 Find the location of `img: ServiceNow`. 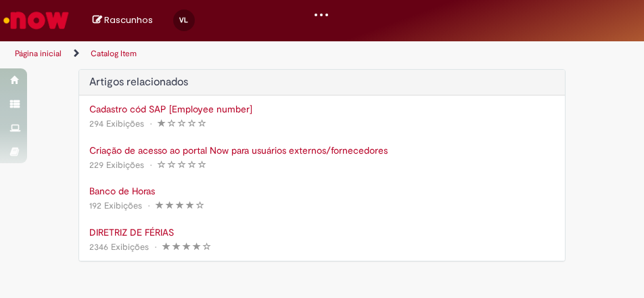

img: ServiceNow is located at coordinates (36, 20).